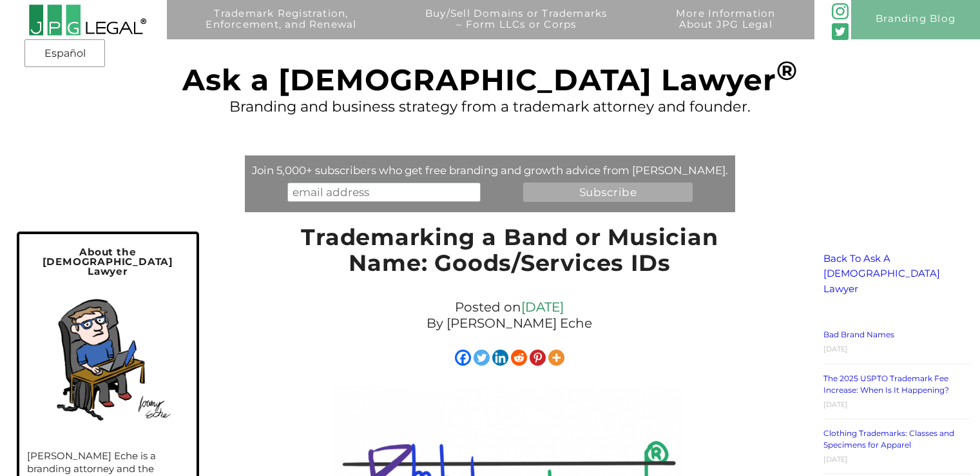 The height and width of the screenshot is (476, 980). I want to click on a: Reddit, so click(519, 357).